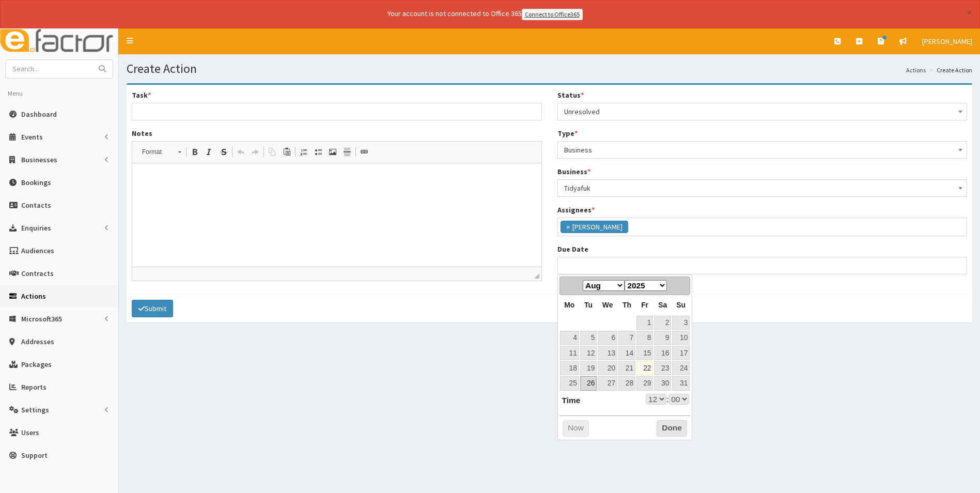  Describe the element at coordinates (33, 296) in the screenshot. I see `span: Actions` at that location.